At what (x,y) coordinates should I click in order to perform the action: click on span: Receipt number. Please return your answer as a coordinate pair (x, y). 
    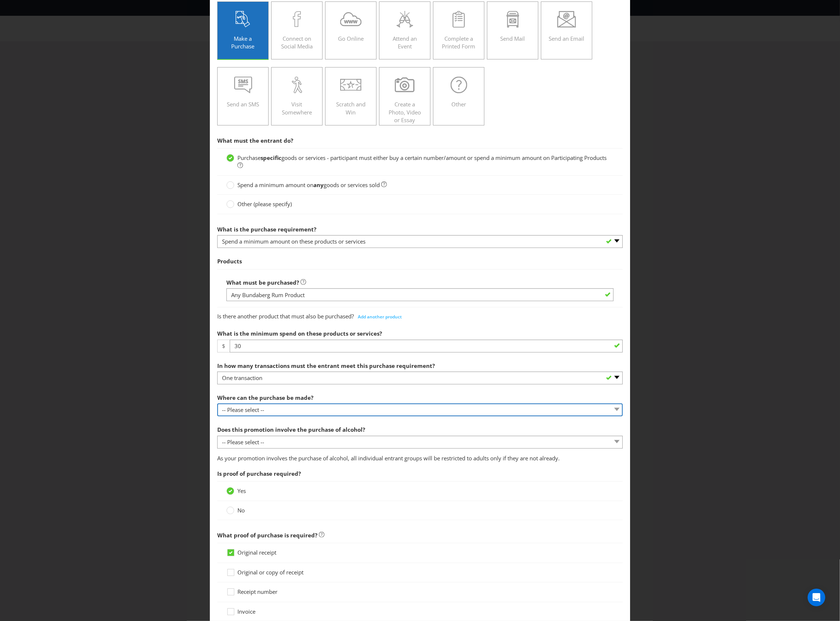
    Looking at the image, I should click on (257, 592).